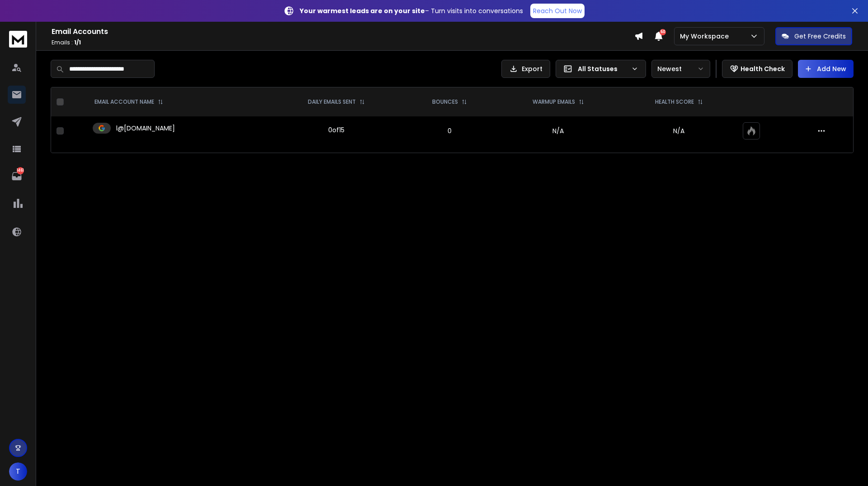  I want to click on p: DAILY EMAILS SENT, so click(332, 102).